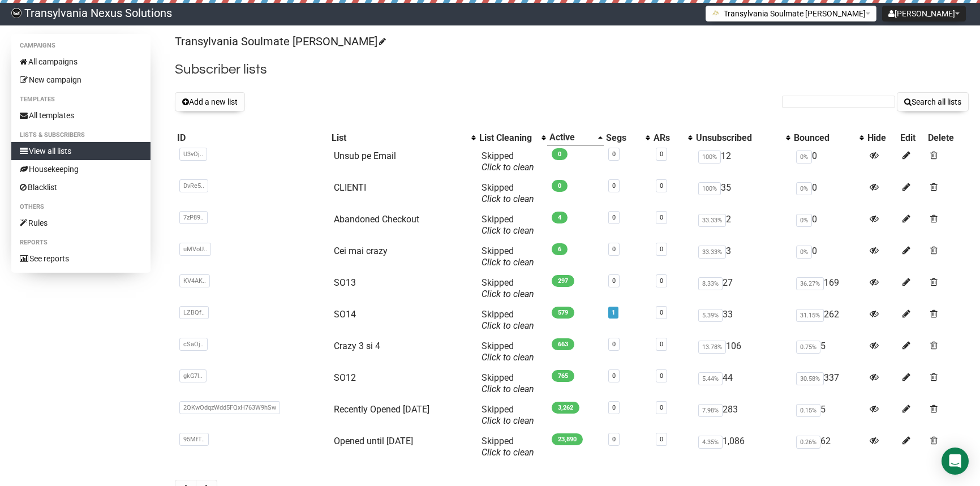 This screenshot has height=486, width=980. I want to click on th: Segs: No sort applied, activate to apply an ascending sort, so click(627, 137).